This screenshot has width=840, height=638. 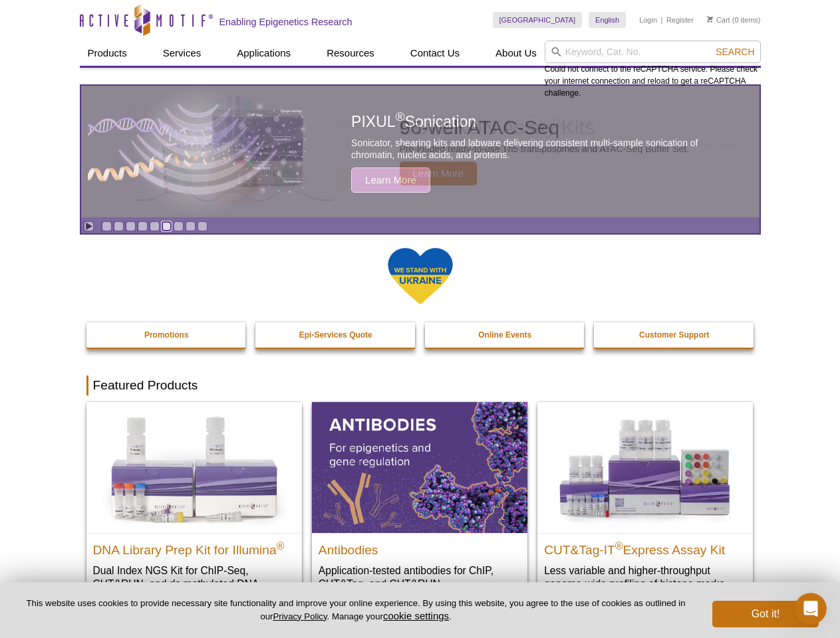 I want to click on h2: DNA Library Prep Kit for Illumina, so click(x=194, y=547).